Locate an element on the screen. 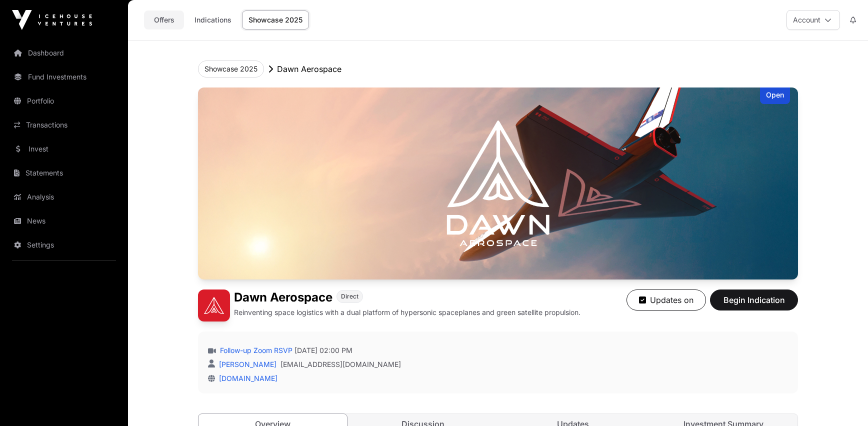 Image resolution: width=868 pixels, height=426 pixels. a: Begin Indication is located at coordinates (754, 304).